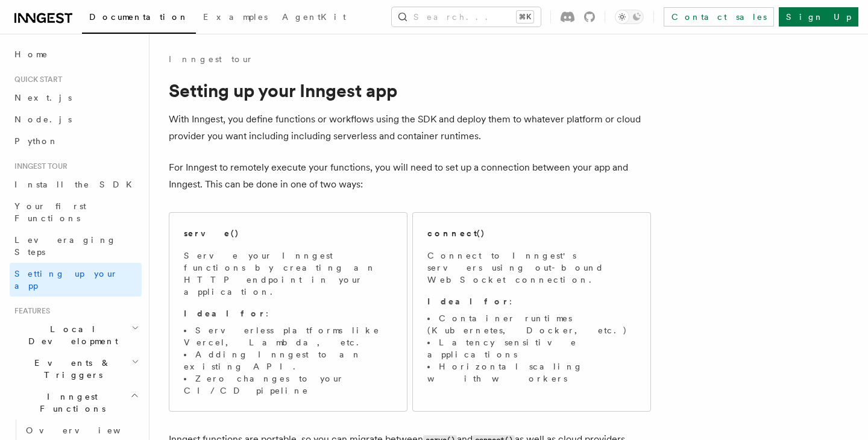  What do you see at coordinates (75, 185) in the screenshot?
I see `a: Install the SDK` at bounding box center [75, 185].